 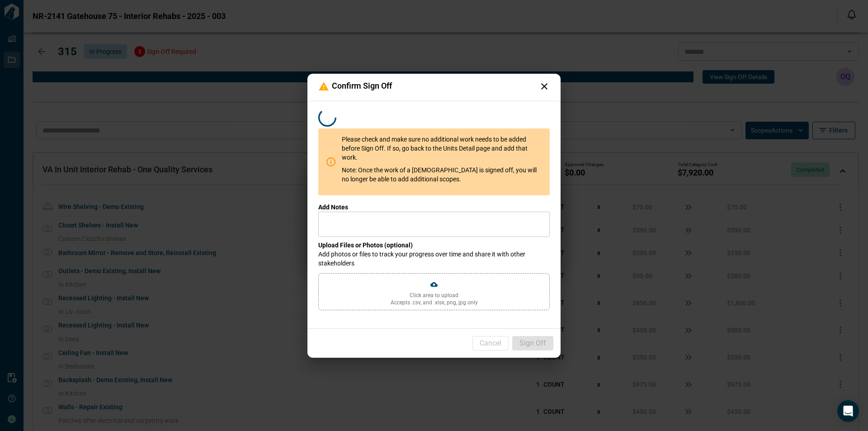 I want to click on div: Open Intercom Messenger, so click(x=848, y=411).